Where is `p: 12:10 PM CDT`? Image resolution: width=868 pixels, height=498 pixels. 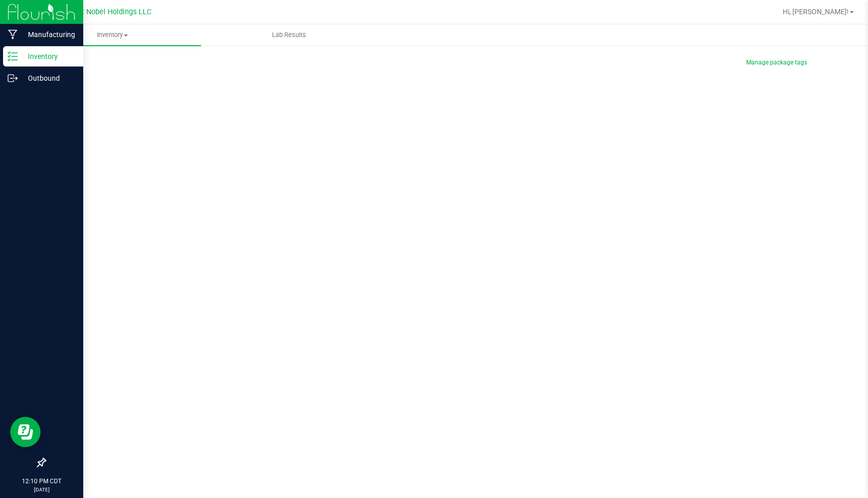
p: 12:10 PM CDT is located at coordinates (42, 481).